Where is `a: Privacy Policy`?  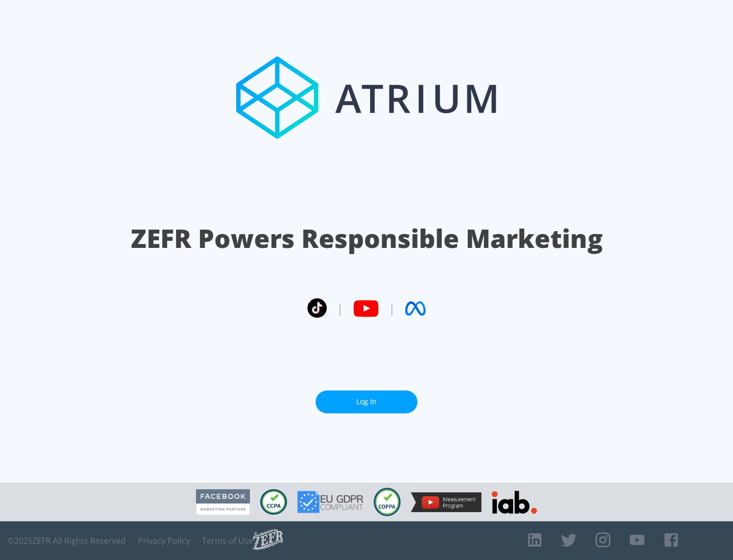
a: Privacy Policy is located at coordinates (164, 540).